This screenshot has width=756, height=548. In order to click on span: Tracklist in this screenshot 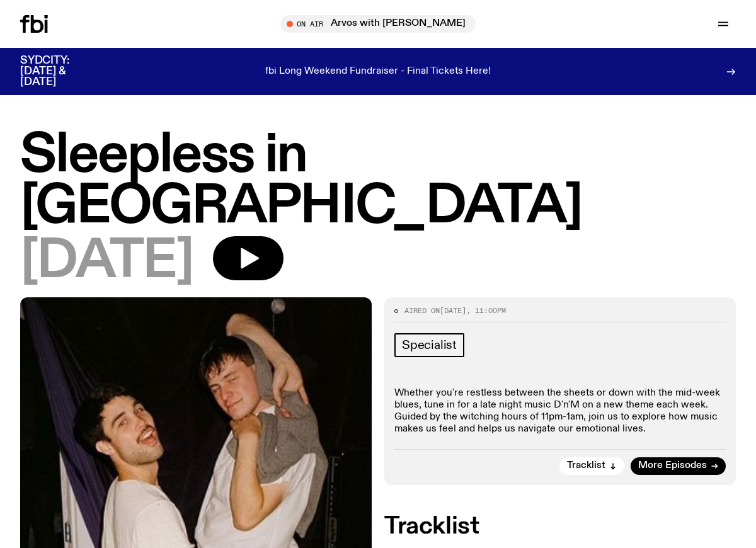, I will do `click(586, 466)`.